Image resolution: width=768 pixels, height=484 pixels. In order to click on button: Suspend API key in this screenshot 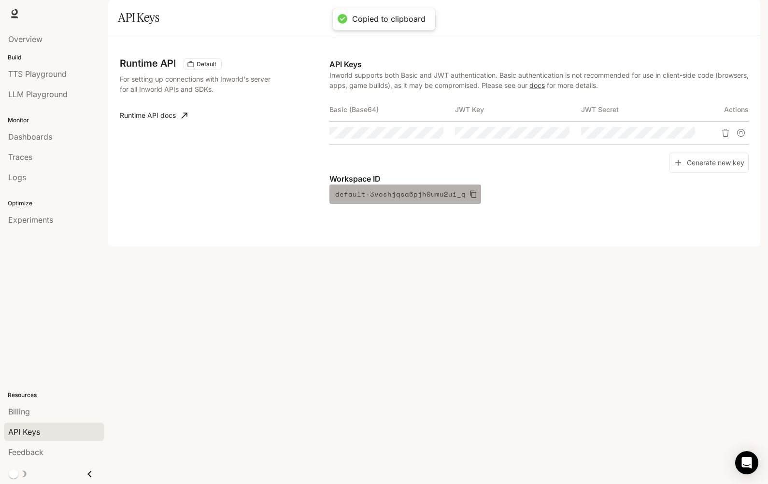, I will do `click(741, 133)`.